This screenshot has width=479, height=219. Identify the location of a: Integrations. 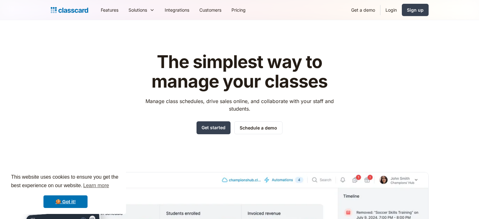
(177, 10).